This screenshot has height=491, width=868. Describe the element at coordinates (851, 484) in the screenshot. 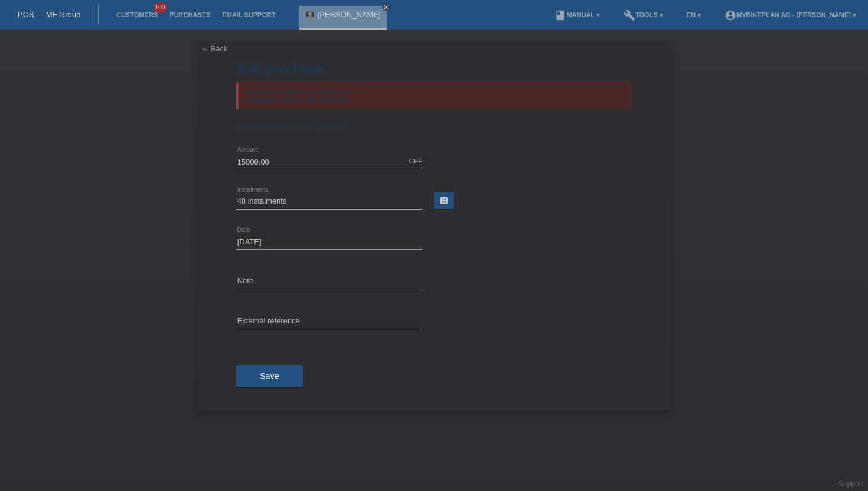

I see `a: Support` at that location.